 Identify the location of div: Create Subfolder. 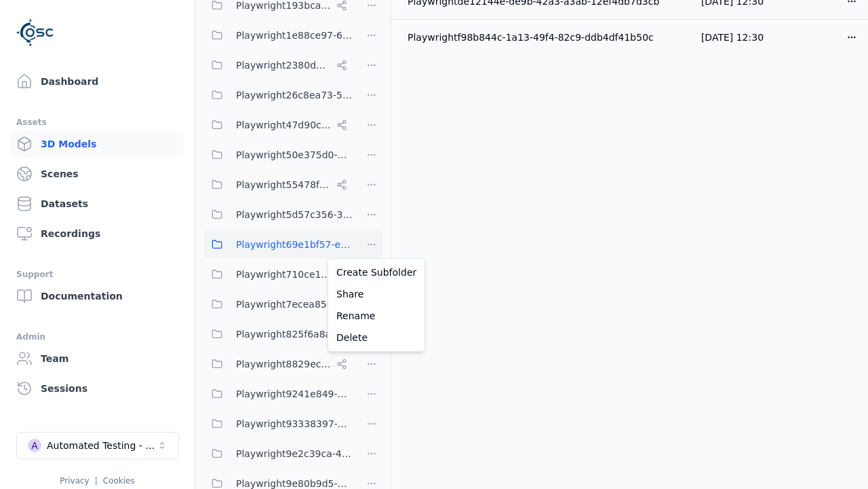
(376, 272).